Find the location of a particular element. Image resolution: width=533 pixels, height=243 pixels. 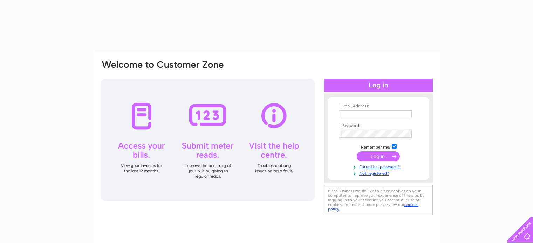

div: Clear Business would like to place cookies on your computer to improve your experience of the sit... is located at coordinates (378, 200).